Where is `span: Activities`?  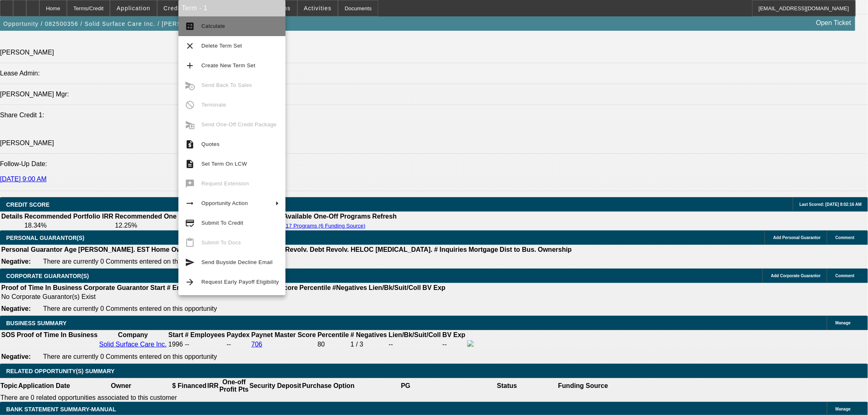 span: Activities is located at coordinates (318, 8).